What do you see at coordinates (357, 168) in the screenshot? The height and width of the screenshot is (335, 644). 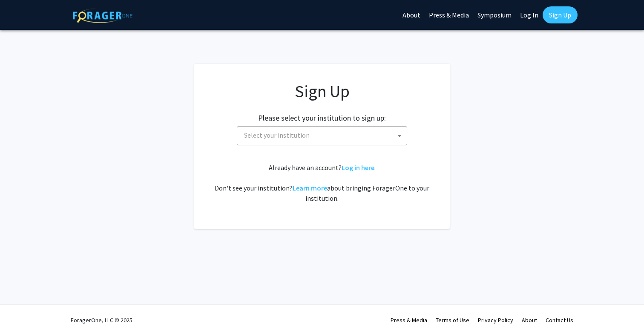 I see `a: Log in here` at bounding box center [357, 168].